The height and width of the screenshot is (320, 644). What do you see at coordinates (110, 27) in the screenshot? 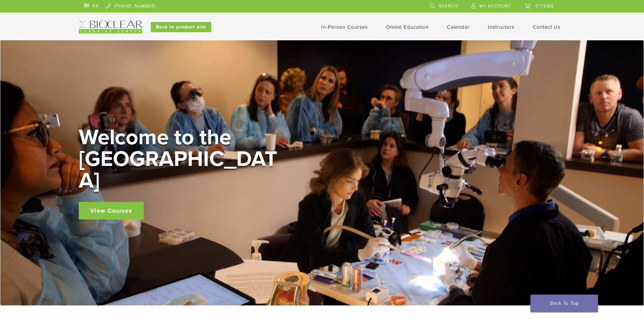
I see `img: Bioclear` at bounding box center [110, 27].